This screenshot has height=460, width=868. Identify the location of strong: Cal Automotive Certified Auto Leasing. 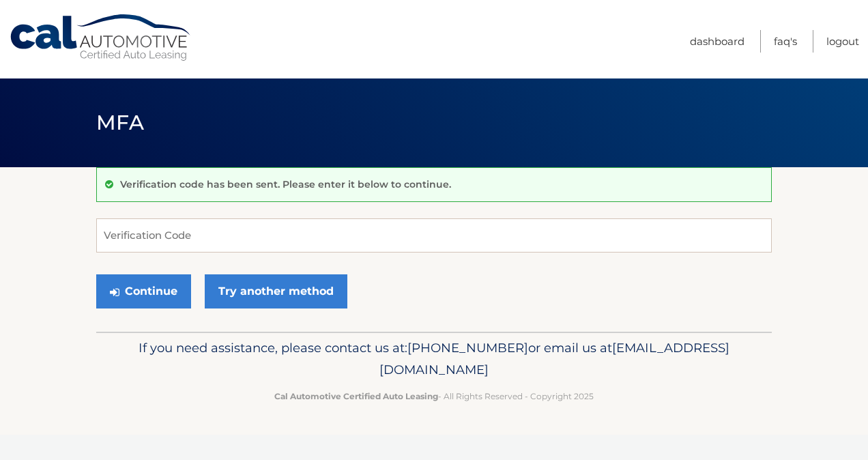
(356, 396).